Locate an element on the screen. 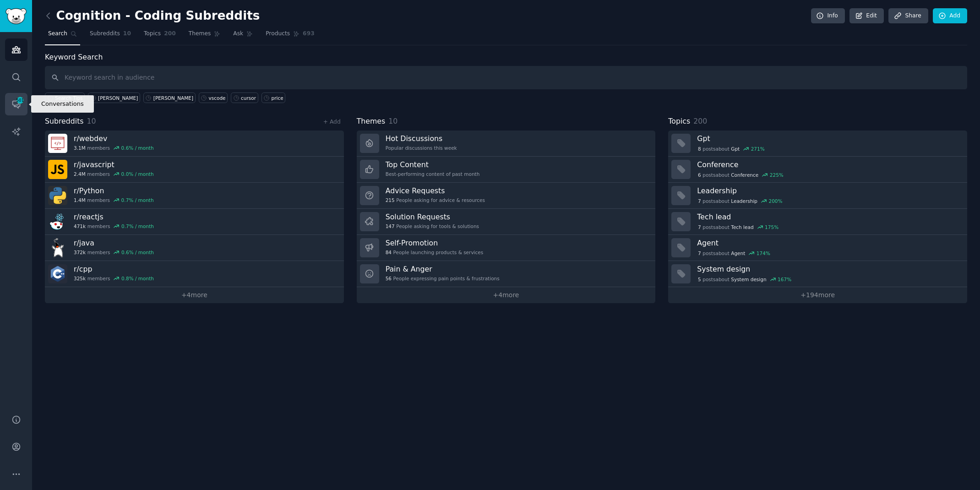 Image resolution: width=980 pixels, height=490 pixels. a: r/javascript2.4Mmembers0.0% / month is located at coordinates (194, 170).